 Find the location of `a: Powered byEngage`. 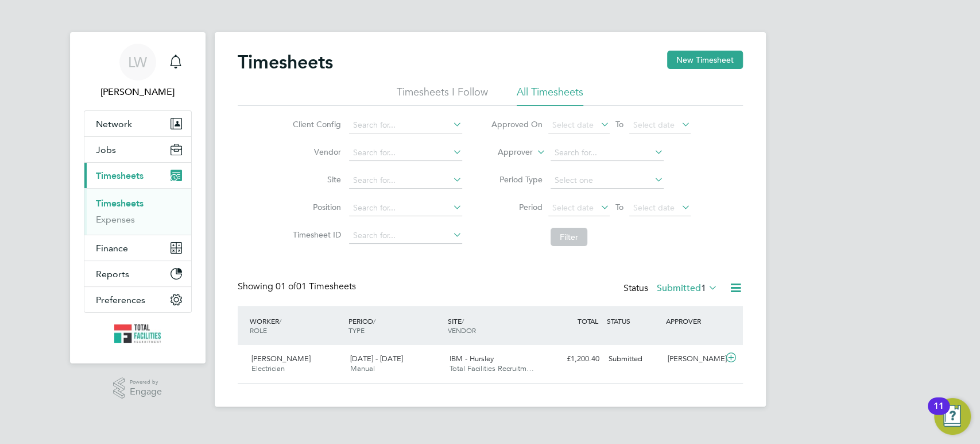

a: Powered byEngage is located at coordinates (138, 388).